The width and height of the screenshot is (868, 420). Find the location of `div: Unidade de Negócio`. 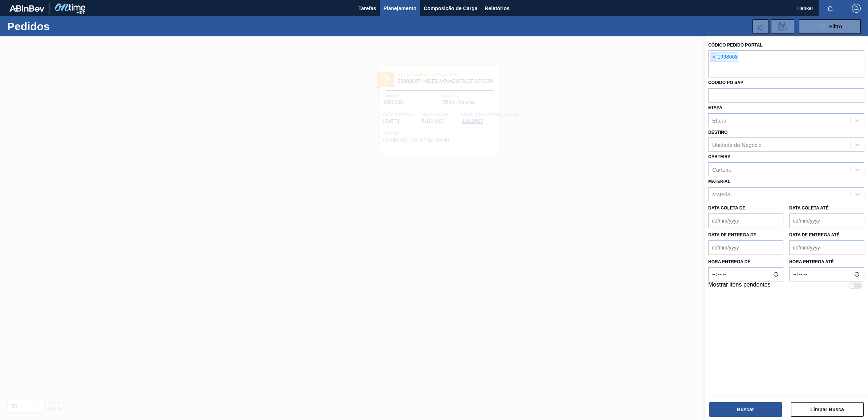

div: Unidade de Negócio is located at coordinates (737, 145).